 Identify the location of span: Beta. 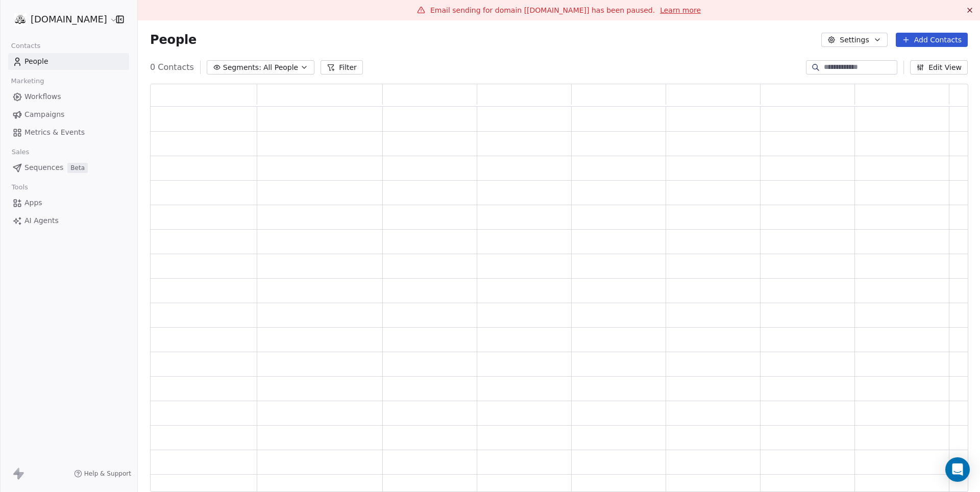
(77, 168).